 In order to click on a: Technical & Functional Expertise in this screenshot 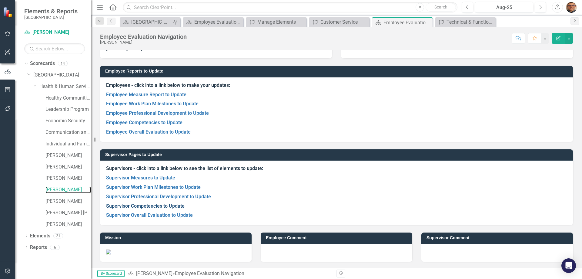, I will do `click(466, 22)`.